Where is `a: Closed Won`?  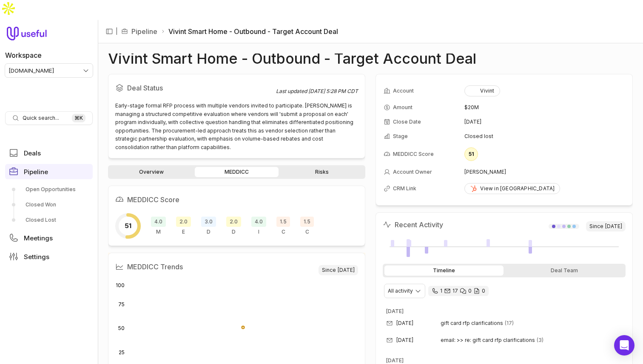 a: Closed Won is located at coordinates (49, 205).